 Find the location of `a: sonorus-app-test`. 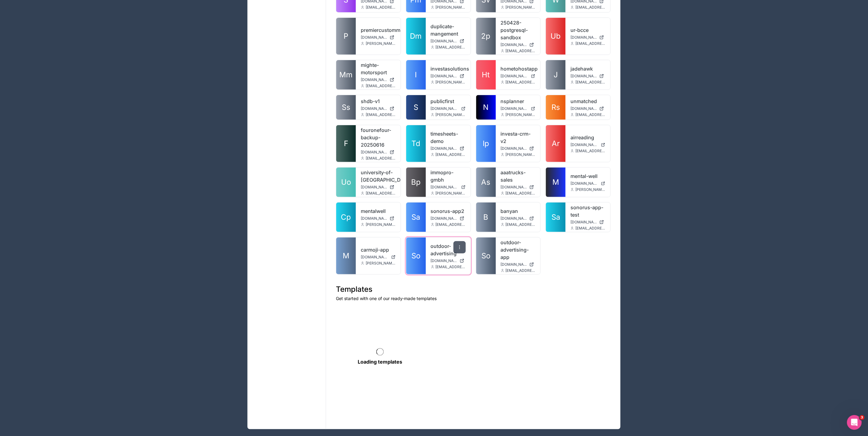

a: sonorus-app-test is located at coordinates (588, 211).